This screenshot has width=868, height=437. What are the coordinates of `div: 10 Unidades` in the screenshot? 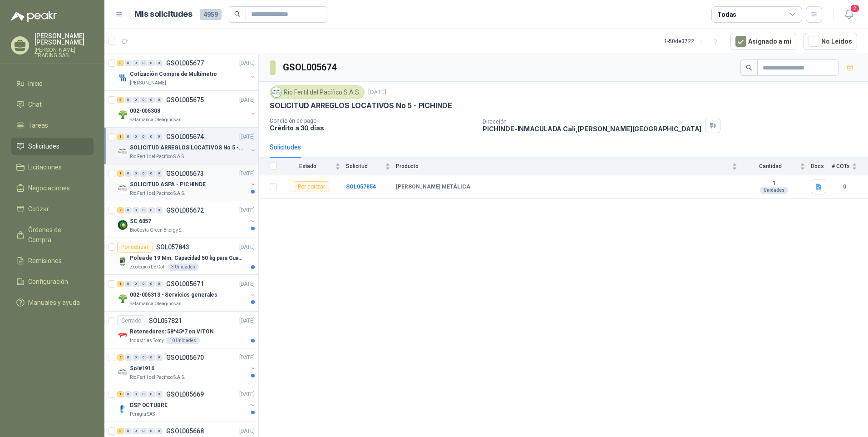 It's located at (182, 340).